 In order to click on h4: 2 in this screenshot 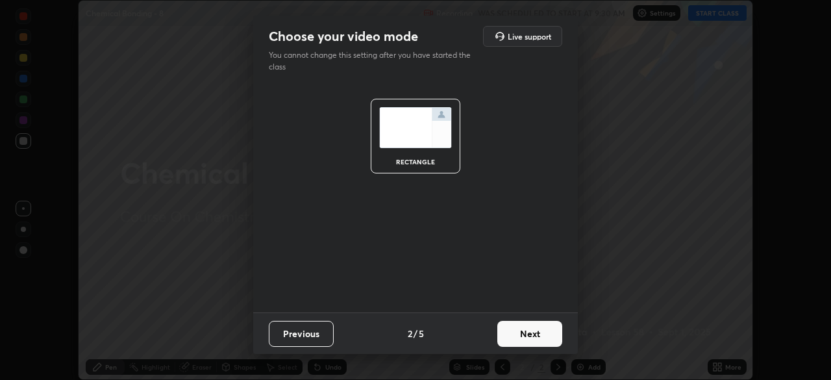, I will do `click(410, 333)`.